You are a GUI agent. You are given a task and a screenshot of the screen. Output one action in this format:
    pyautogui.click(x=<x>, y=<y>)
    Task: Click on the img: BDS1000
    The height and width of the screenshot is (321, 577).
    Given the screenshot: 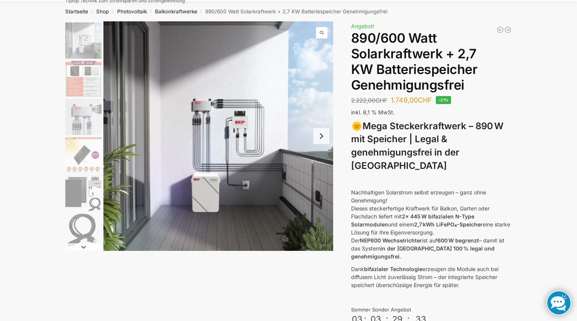 What is the action you would take?
    pyautogui.click(x=83, y=117)
    